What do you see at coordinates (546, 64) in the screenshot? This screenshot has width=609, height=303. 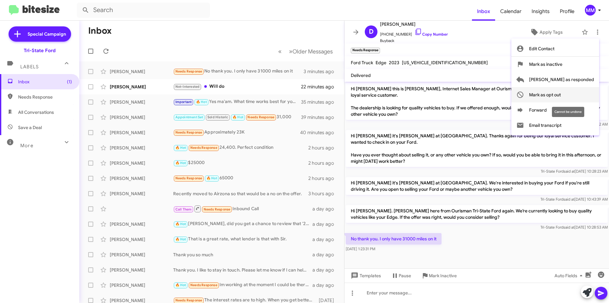 I see `span: Mark as inactive` at bounding box center [546, 64].